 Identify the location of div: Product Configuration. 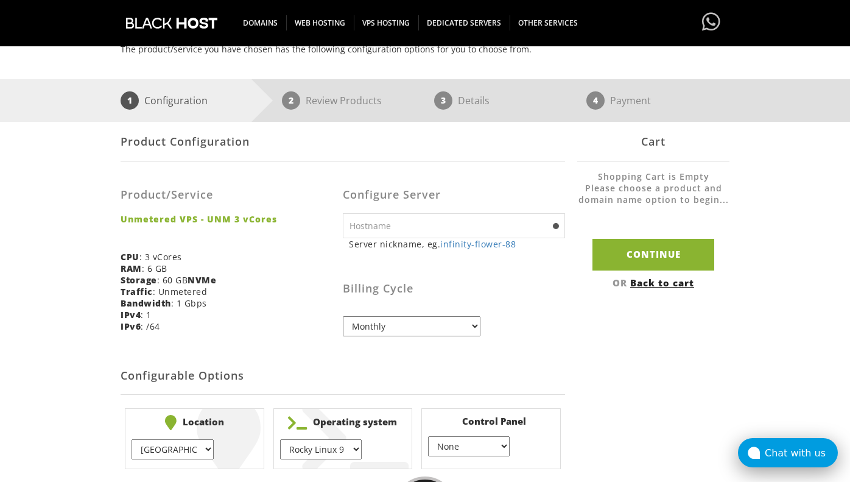
(343, 141).